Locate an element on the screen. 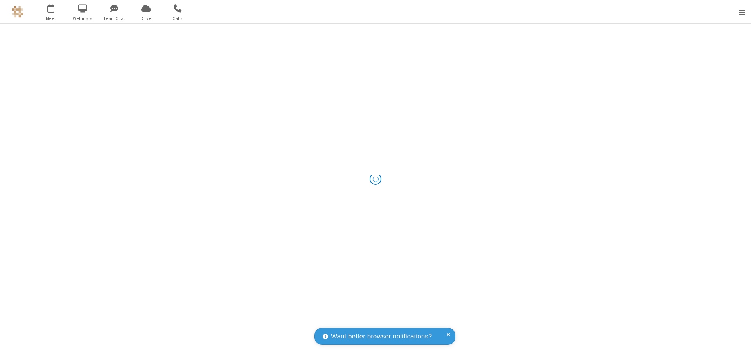 This screenshot has height=358, width=751. img: QA Selenium DO NOT DELETE OR CHANGE is located at coordinates (18, 12).